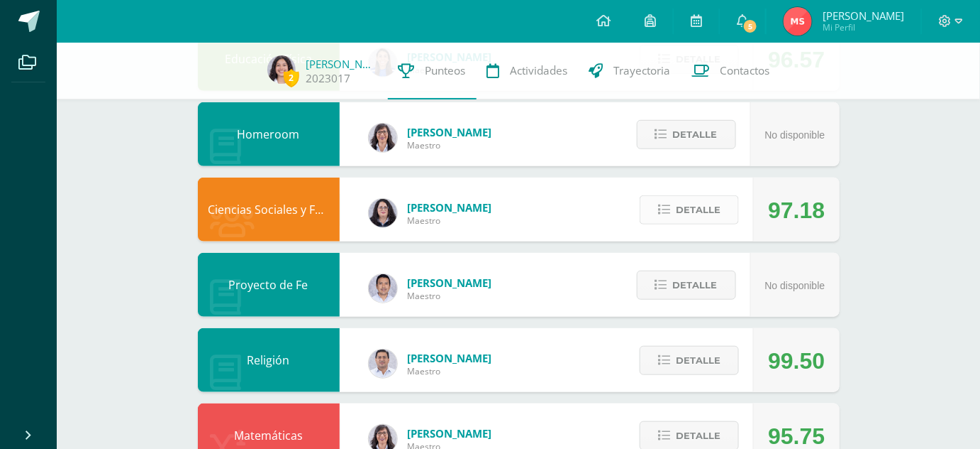  What do you see at coordinates (432, 71) in the screenshot?
I see `a: Punteos` at bounding box center [432, 71].